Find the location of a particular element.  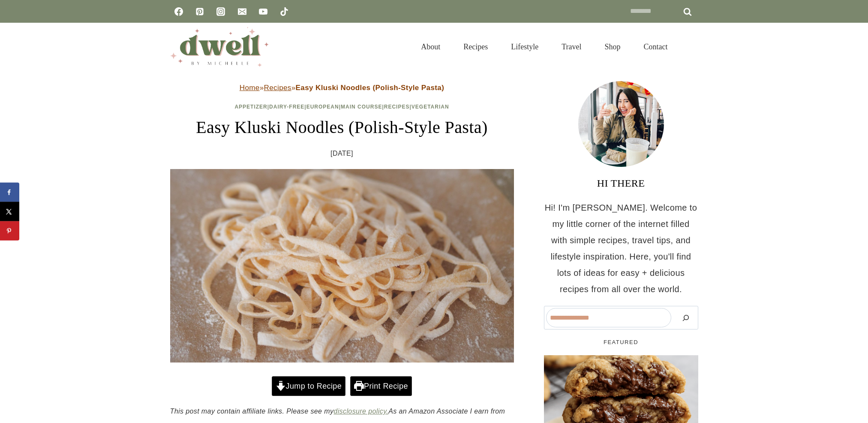

a: Main Course is located at coordinates (361, 107).